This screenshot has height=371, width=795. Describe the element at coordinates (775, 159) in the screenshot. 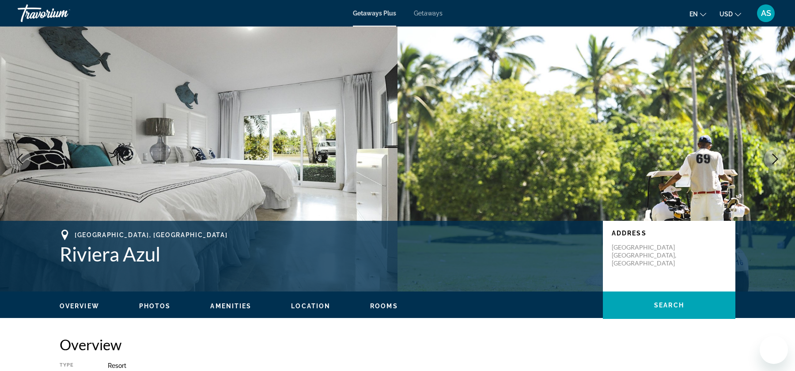

I see `button: Next image` at that location.